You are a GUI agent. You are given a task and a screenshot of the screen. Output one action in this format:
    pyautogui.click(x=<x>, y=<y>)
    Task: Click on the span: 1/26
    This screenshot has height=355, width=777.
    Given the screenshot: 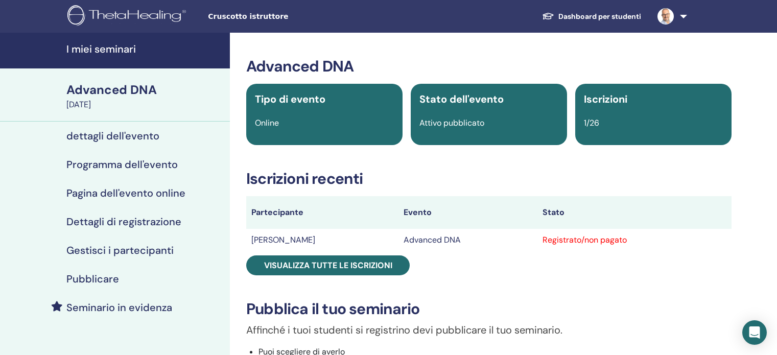 What is the action you would take?
    pyautogui.click(x=591, y=123)
    